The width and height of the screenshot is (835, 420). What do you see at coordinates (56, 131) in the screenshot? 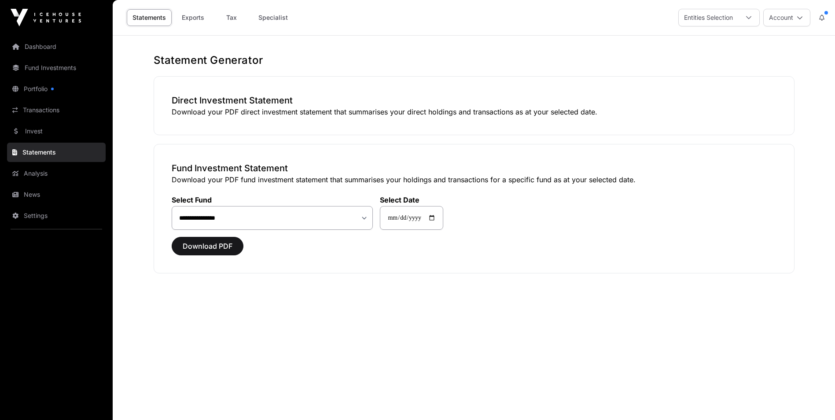
I see `a: Invest` at bounding box center [56, 131].